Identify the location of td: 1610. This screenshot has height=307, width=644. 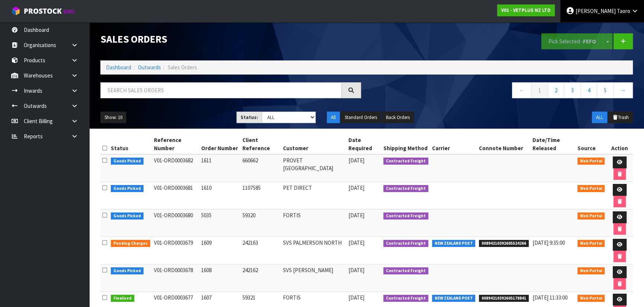
(220, 196).